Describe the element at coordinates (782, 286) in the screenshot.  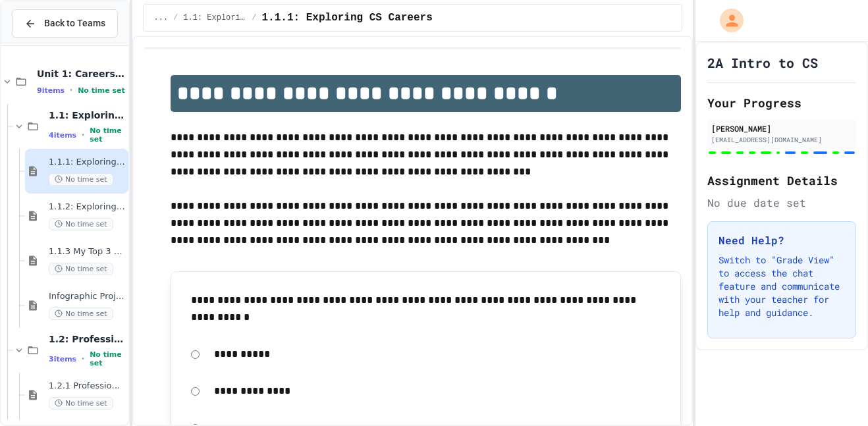
I see `p: Switch to "Grade View" to access the chat feature and communicate with your teacher for help and ...` at that location.